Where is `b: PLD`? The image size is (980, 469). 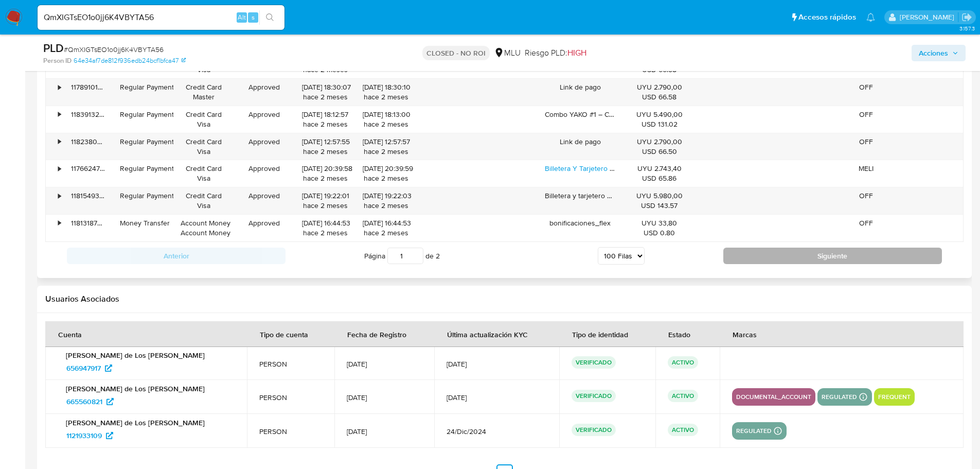
b: PLD is located at coordinates (54, 48).